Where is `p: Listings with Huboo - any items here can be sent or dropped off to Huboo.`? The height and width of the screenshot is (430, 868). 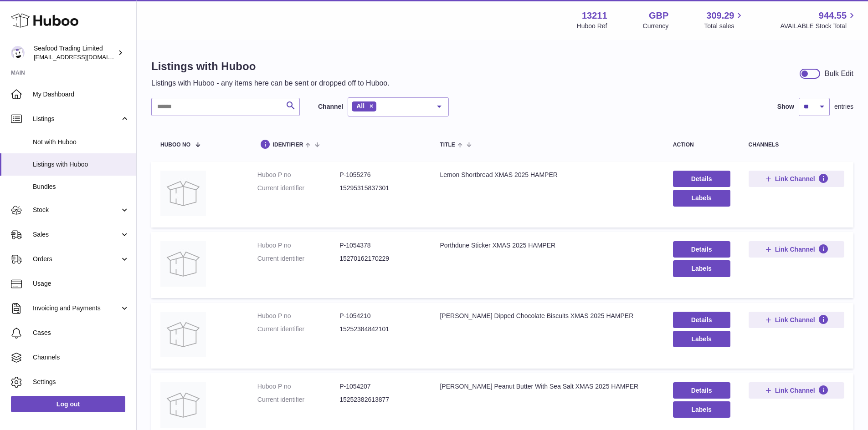 p: Listings with Huboo - any items here can be sent or dropped off to Huboo. is located at coordinates (270, 83).